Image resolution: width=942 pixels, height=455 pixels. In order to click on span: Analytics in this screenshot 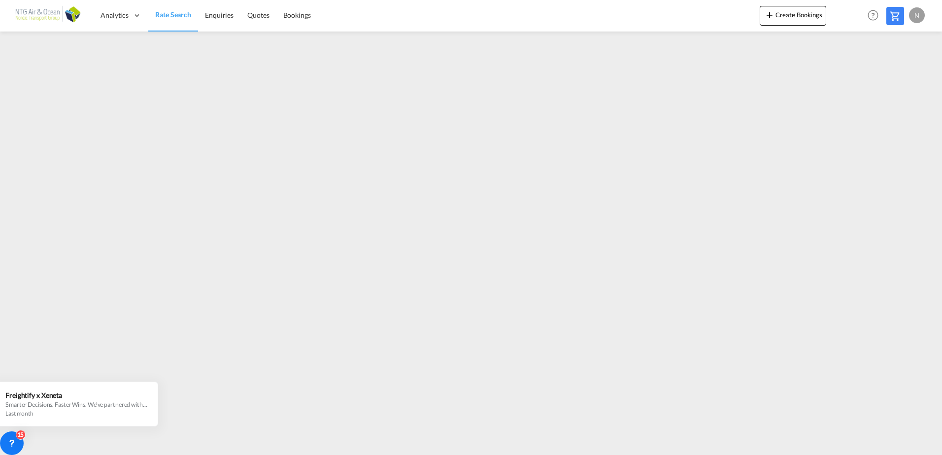, I will do `click(114, 15)`.